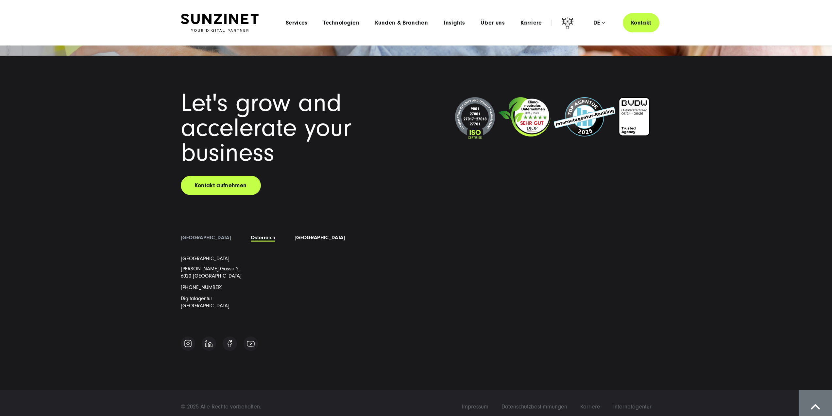 The image size is (832, 416). What do you see at coordinates (401, 23) in the screenshot?
I see `span: Kunden & Branchen` at bounding box center [401, 23].